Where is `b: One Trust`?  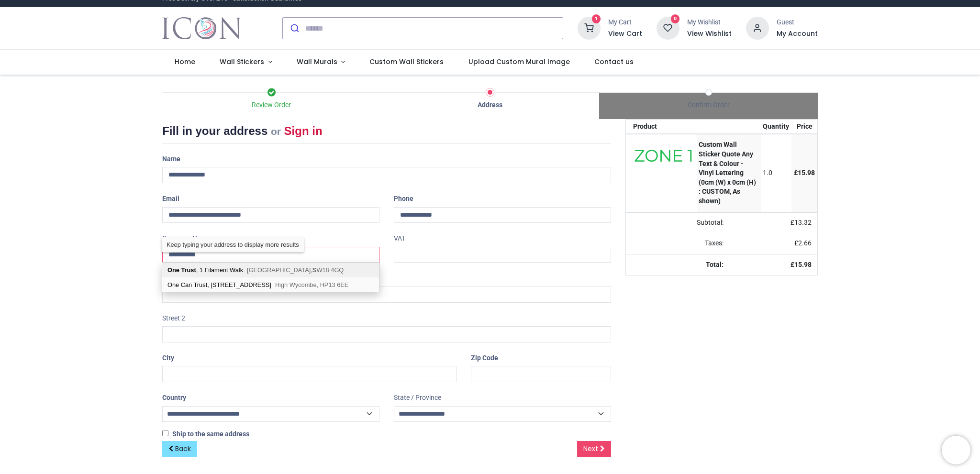
b: One Trust is located at coordinates (182, 270).